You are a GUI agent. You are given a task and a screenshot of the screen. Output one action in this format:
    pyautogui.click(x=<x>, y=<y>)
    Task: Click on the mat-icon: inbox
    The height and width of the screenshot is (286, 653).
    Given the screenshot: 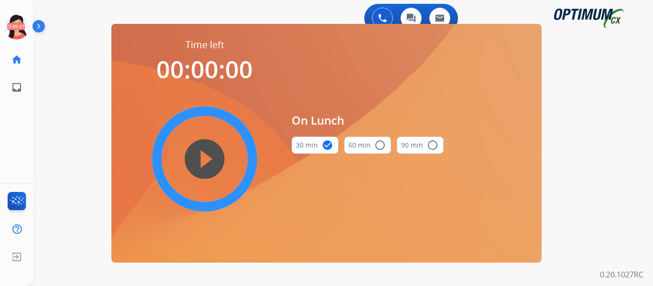 What is the action you would take?
    pyautogui.click(x=17, y=87)
    